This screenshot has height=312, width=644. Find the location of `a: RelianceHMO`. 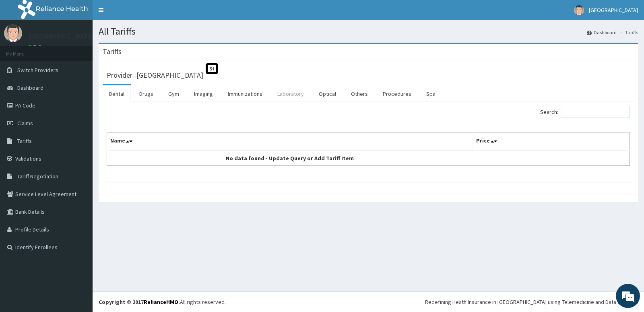

a: RelianceHMO is located at coordinates (161, 302).